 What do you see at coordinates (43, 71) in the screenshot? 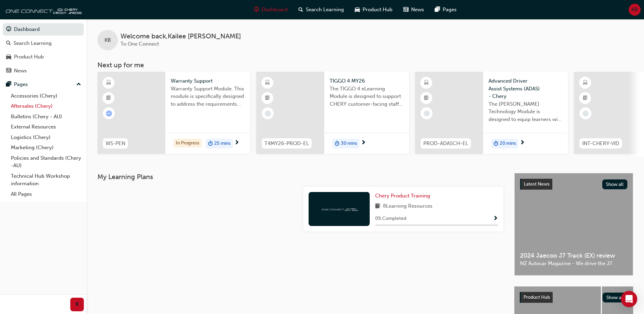
I see `a: News` at bounding box center [43, 71].